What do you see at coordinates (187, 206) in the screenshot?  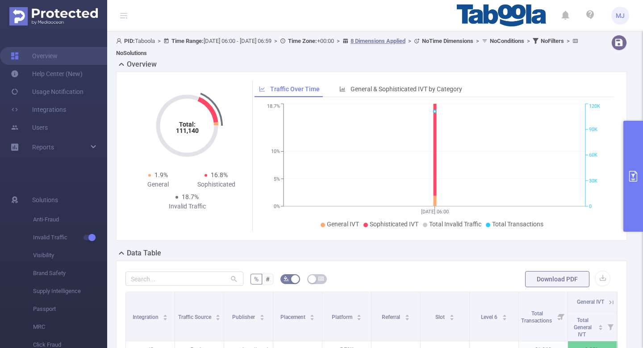 I see `div: Invalid Traffic` at bounding box center [187, 206].